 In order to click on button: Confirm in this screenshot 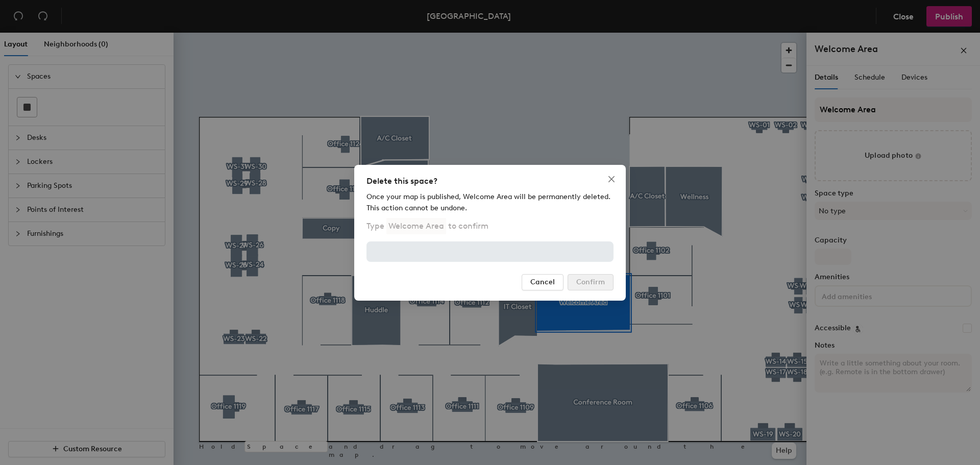, I will do `click(590, 282)`.